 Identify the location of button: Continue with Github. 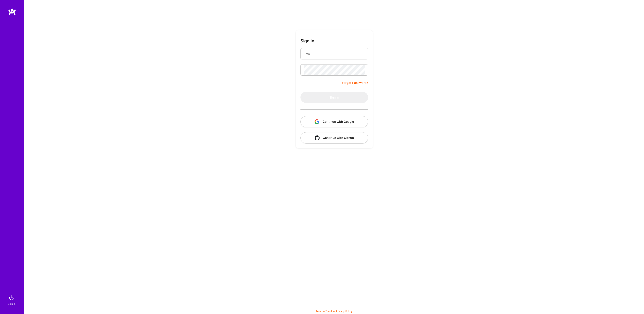
(334, 138).